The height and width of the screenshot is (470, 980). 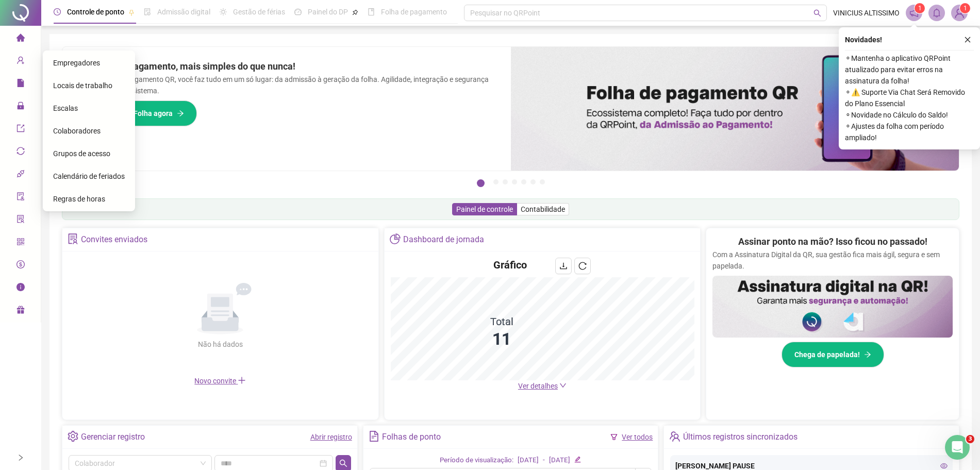 What do you see at coordinates (328, 12) in the screenshot?
I see `span: Painel do DP` at bounding box center [328, 12].